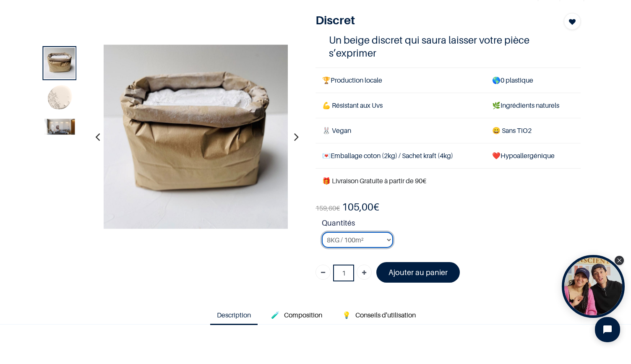 This screenshot has width=631, height=364. Describe the element at coordinates (428, 20) in the screenshot. I see `h1: Discret` at that location.